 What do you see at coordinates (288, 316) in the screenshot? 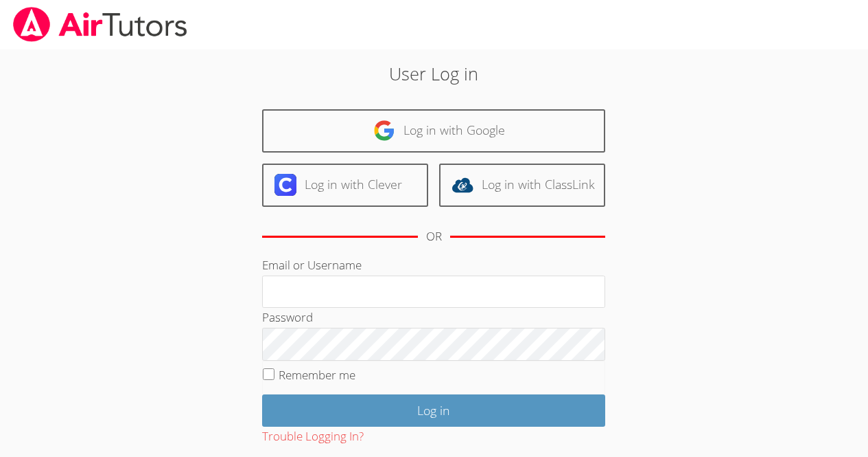
I see `label: Password` at bounding box center [288, 316].